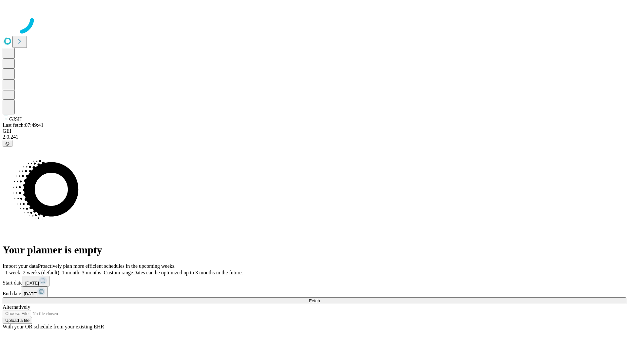 Image resolution: width=629 pixels, height=354 pixels. What do you see at coordinates (13, 272) in the screenshot?
I see `span: 1 week` at bounding box center [13, 272].